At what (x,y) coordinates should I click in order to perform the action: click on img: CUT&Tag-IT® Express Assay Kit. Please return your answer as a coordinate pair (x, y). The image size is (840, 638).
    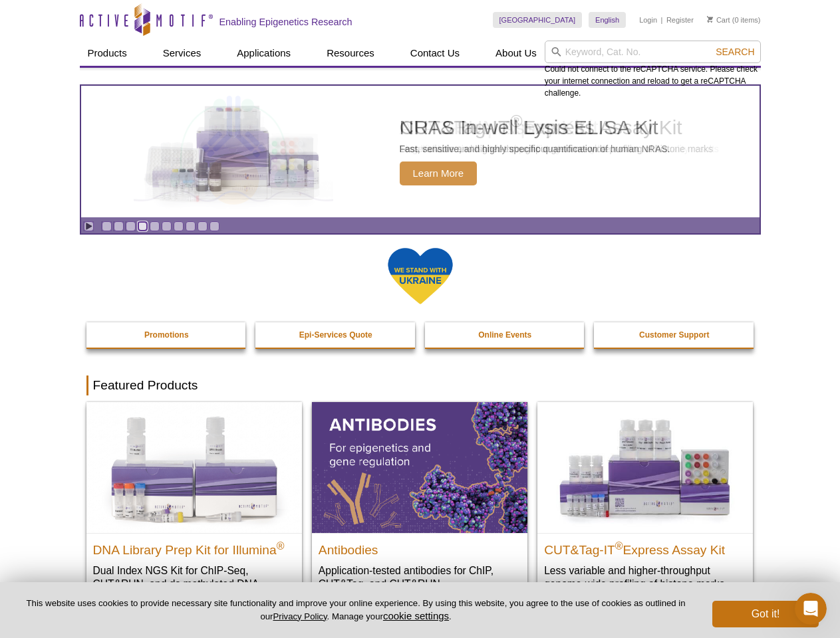
    Looking at the image, I should click on (645, 467).